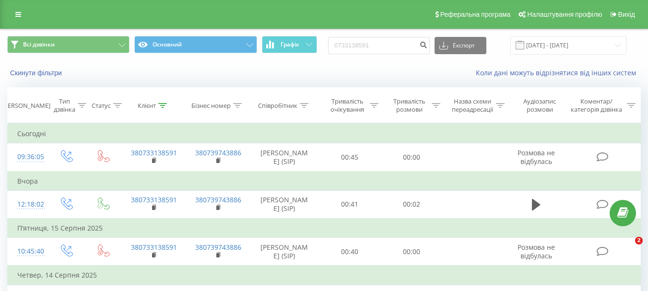 The width and height of the screenshot is (648, 291). Describe the element at coordinates (324, 275) in the screenshot. I see `td: Четвер, 14 Серпня 2025` at that location.